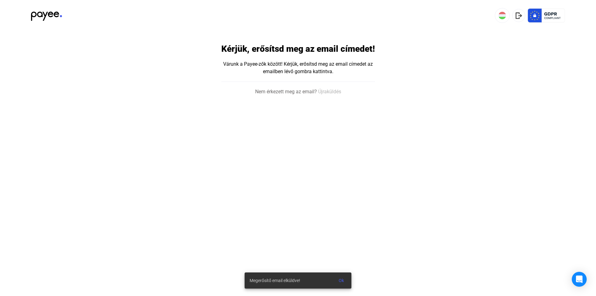 This screenshot has height=296, width=596. Describe the element at coordinates (286, 92) in the screenshot. I see `span: Nem érkezett meg az email?` at that location.